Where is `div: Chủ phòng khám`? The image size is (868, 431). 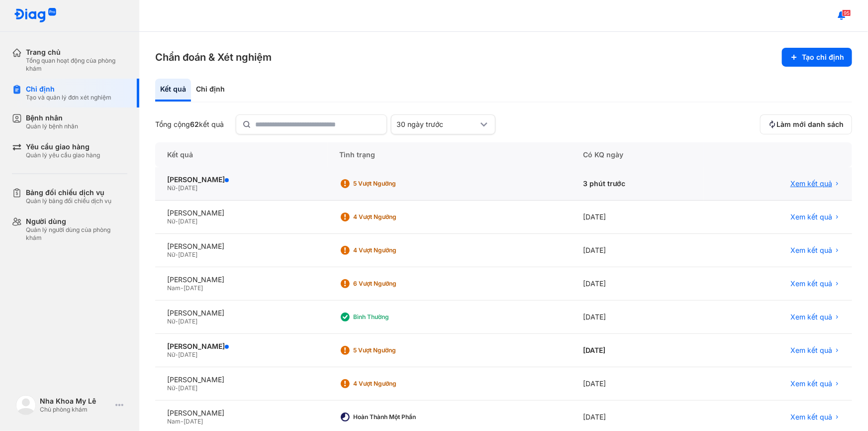 div: Chủ phòng khám is located at coordinates (76, 410).